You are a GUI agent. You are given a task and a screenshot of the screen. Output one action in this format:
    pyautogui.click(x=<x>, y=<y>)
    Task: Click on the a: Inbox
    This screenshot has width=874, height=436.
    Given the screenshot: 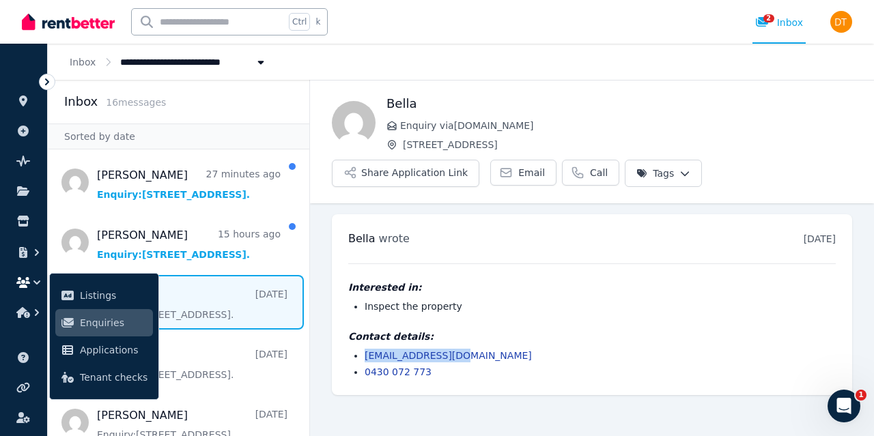 What is the action you would take?
    pyautogui.click(x=83, y=62)
    